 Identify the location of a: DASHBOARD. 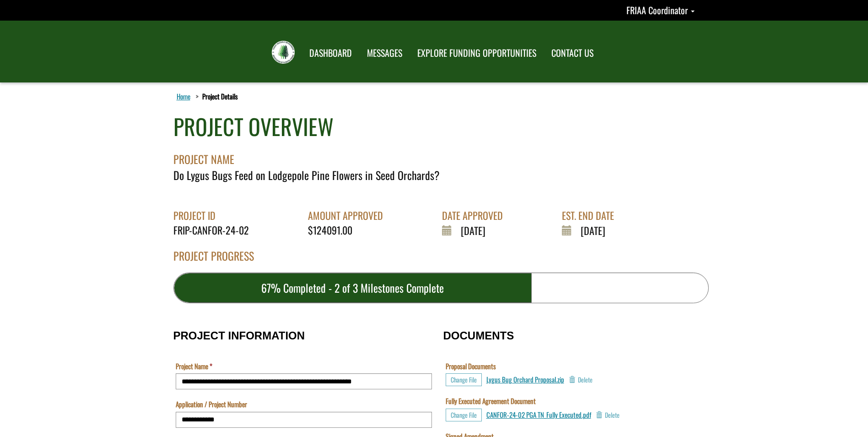
(330, 53).